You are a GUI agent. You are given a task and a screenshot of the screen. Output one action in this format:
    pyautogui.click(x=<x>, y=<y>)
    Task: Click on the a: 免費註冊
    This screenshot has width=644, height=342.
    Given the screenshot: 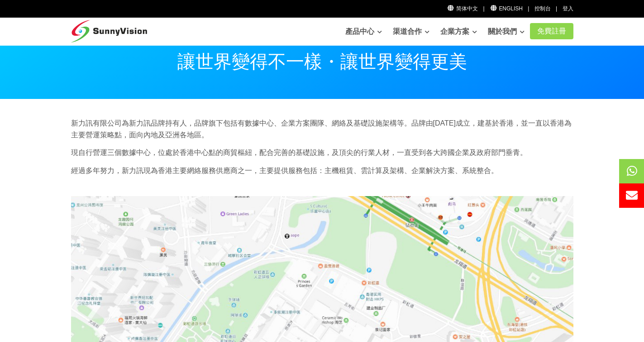 What is the action you would take?
    pyautogui.click(x=552, y=31)
    